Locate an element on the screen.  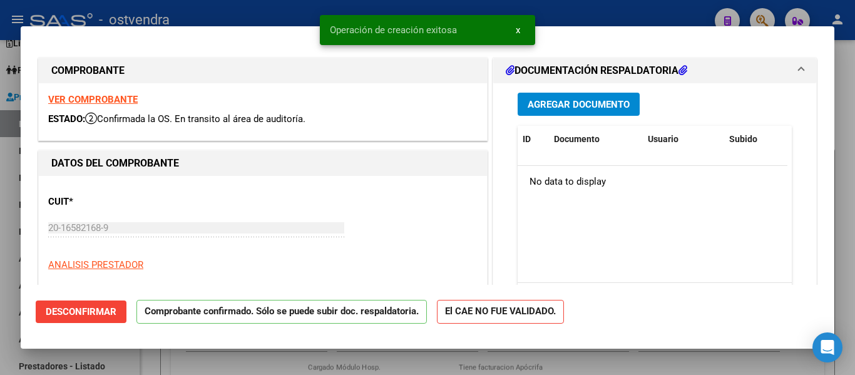
strong: DATOS DEL COMPROBANTE is located at coordinates (115, 163).